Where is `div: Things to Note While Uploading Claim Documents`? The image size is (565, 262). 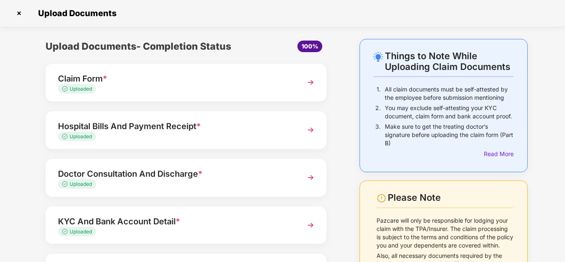
div: Things to Note While Uploading Claim Documents is located at coordinates (449, 61).